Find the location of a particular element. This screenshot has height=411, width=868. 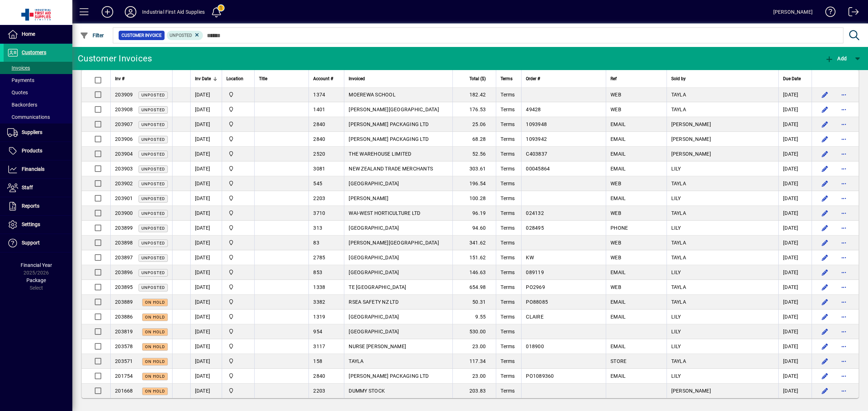

span: 203906 is located at coordinates (124, 139).